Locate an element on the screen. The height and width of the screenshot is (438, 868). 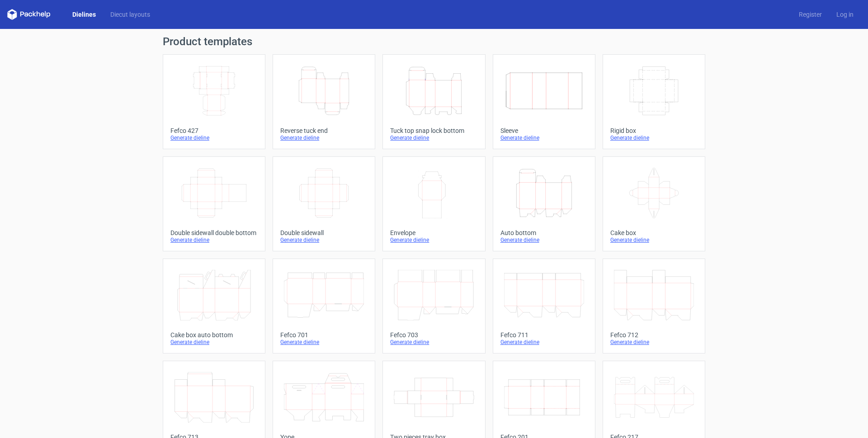
a: Cake boxGenerate dieline is located at coordinates (654, 204).